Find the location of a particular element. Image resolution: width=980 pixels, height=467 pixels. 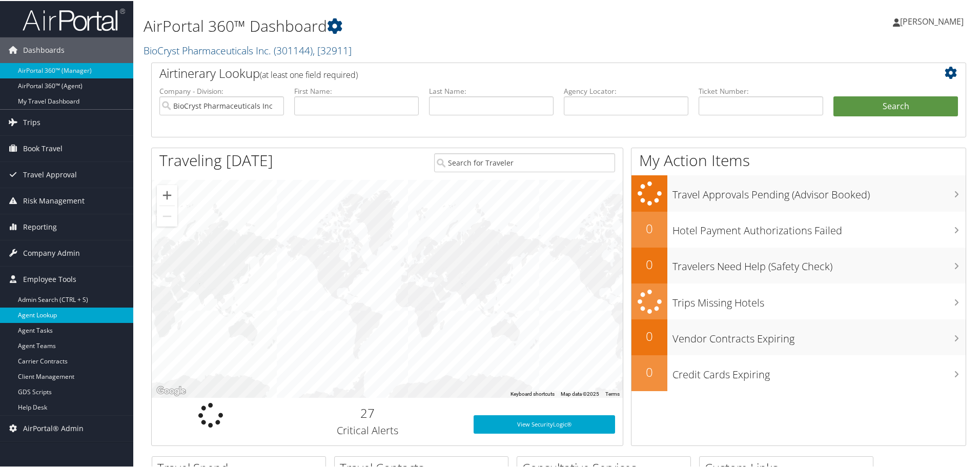

span: , [ 32911 ] is located at coordinates (332, 49).